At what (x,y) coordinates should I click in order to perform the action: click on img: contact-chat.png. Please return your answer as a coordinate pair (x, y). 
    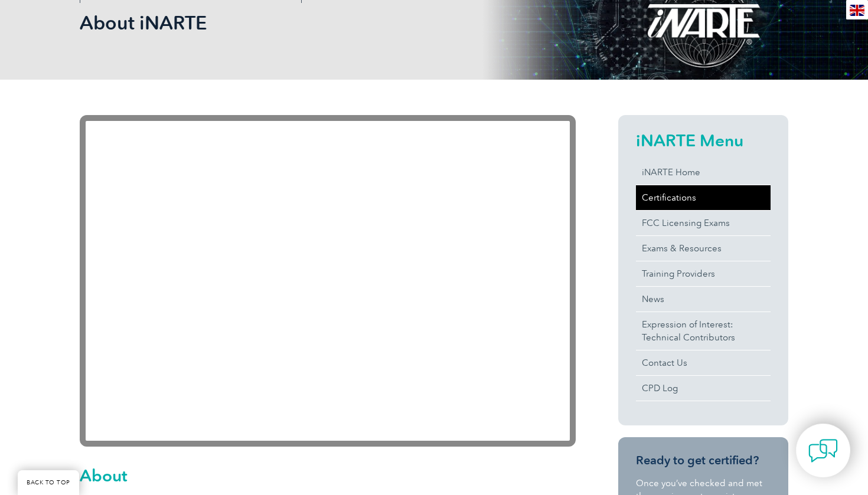
    Looking at the image, I should click on (823, 451).